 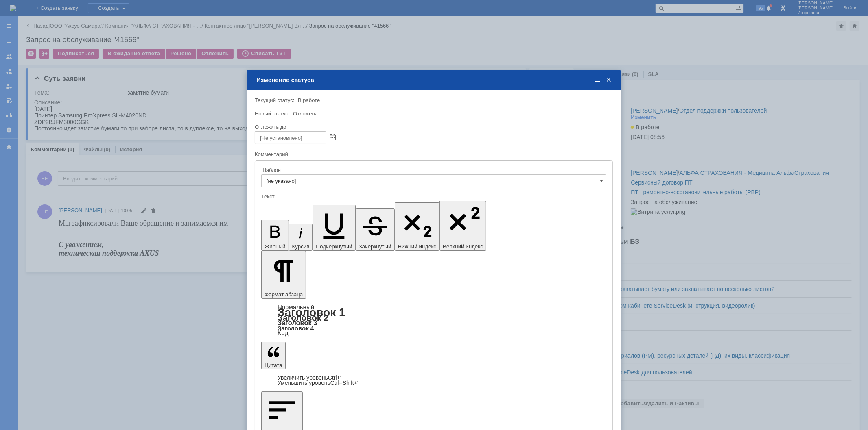 What do you see at coordinates (291, 138) in the screenshot?
I see `input: [Не установлено]` at bounding box center [291, 138].